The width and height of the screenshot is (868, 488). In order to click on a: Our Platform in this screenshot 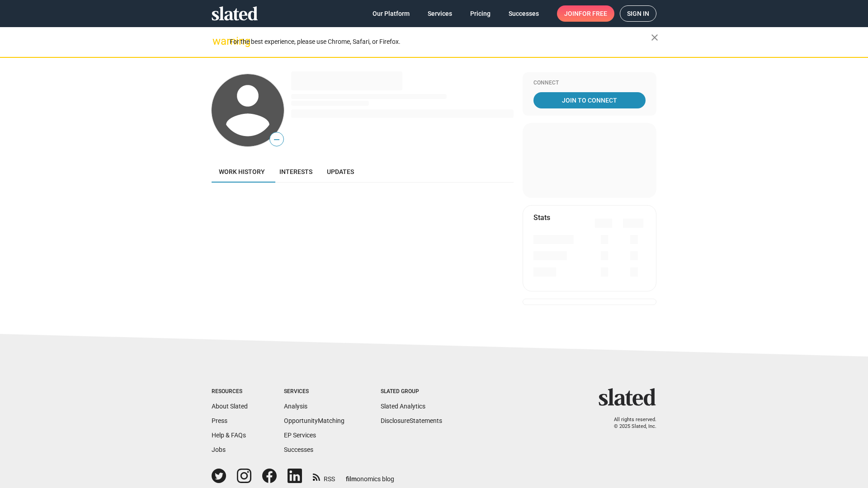, I will do `click(391, 13)`.